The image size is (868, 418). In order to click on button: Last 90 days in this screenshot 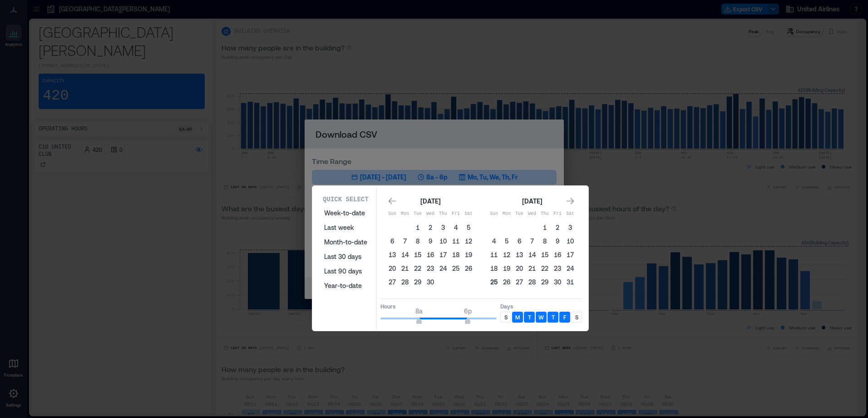, I will do `click(346, 271)`.